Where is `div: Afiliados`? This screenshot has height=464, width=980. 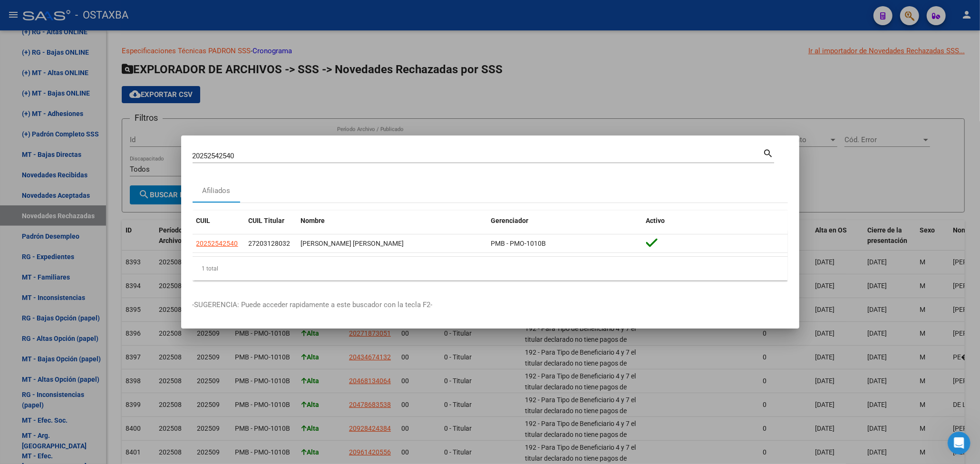 div: Afiliados is located at coordinates (216, 190).